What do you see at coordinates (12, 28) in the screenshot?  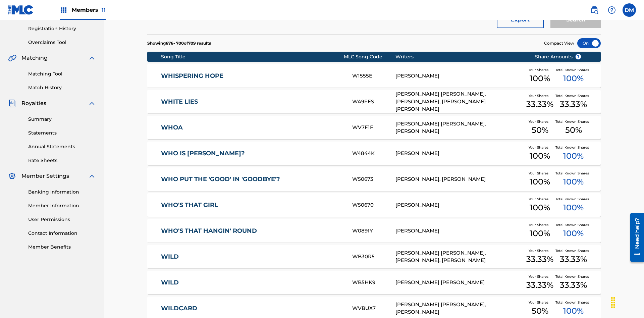 I see `div: Open Resource Center` at bounding box center [12, 28].